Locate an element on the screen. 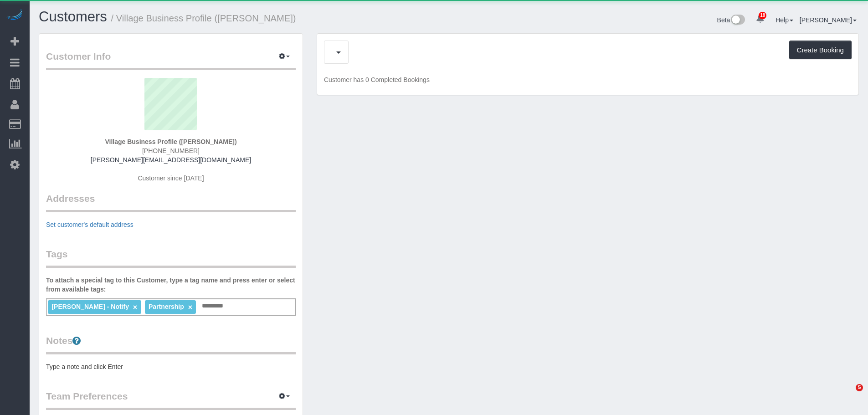 Image resolution: width=868 pixels, height=415 pixels. a: Automaid Logo is located at coordinates (15, 15).